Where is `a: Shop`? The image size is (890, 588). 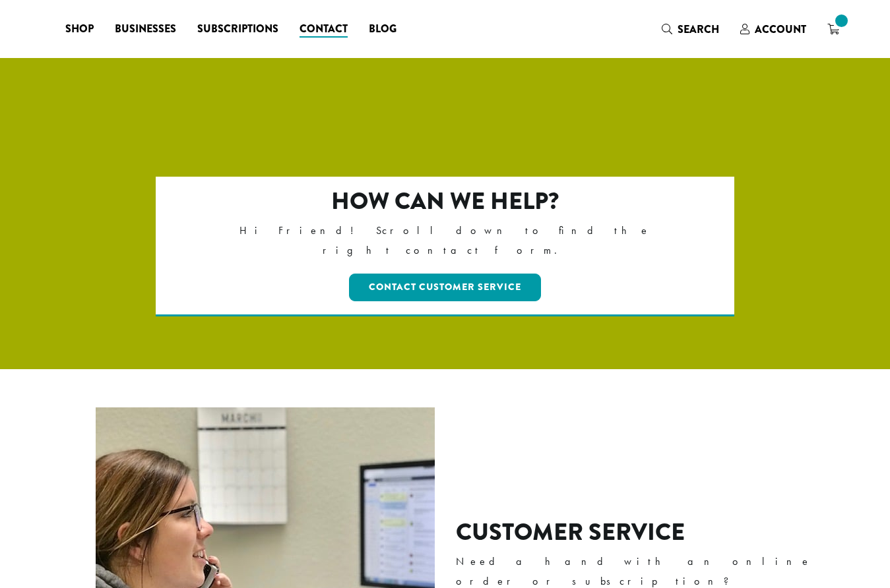 a: Shop is located at coordinates (79, 29).